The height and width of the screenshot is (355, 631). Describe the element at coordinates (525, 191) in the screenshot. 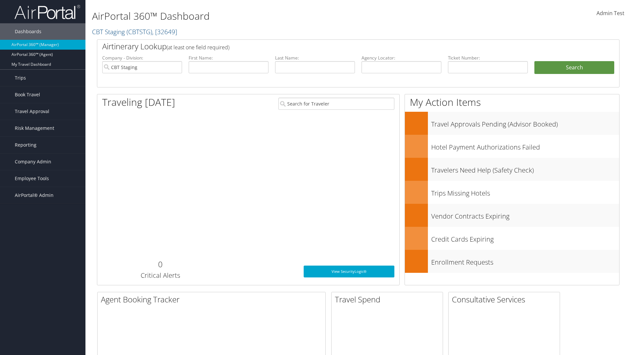

I see `h3: Trips Missing Hotels` at that location.